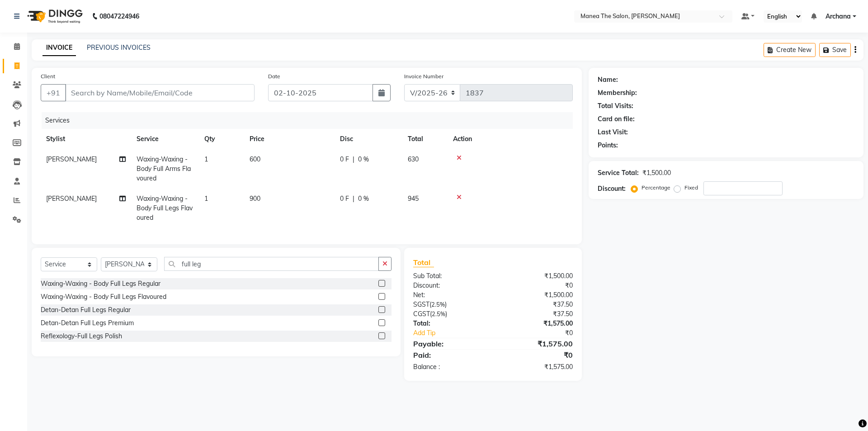  Describe the element at coordinates (835, 50) in the screenshot. I see `button: Save` at that location.